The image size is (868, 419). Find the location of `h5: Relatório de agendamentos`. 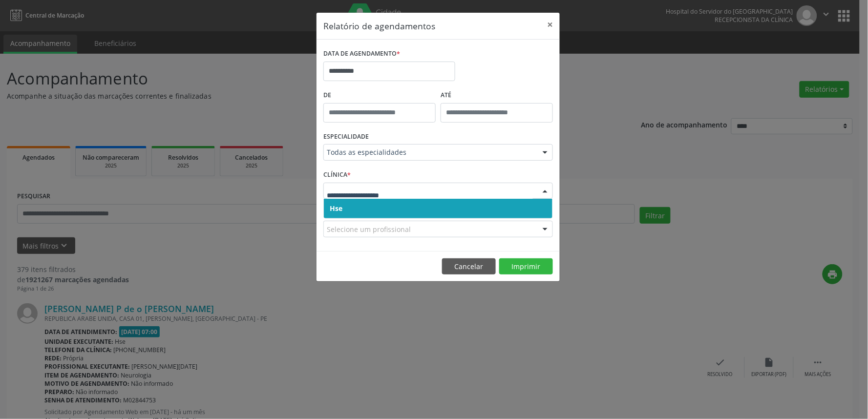

h5: Relatório de agendamentos is located at coordinates (379, 26).